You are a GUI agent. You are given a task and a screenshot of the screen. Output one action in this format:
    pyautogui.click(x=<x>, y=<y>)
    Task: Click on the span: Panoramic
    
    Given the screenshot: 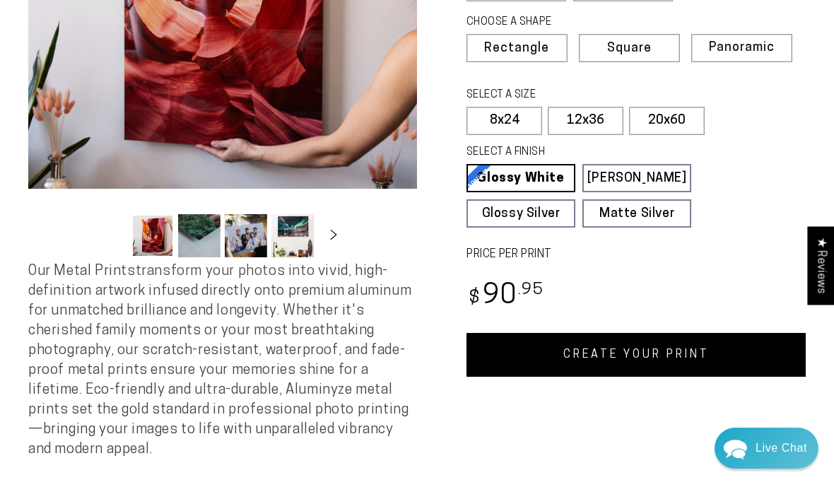 What is the action you would take?
    pyautogui.click(x=741, y=47)
    